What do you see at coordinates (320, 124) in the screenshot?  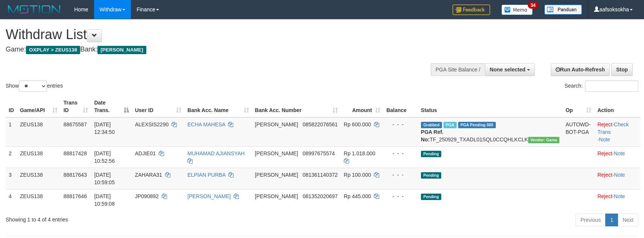 I see `span: Copy 085822076561 to clipboard` at bounding box center [320, 124].